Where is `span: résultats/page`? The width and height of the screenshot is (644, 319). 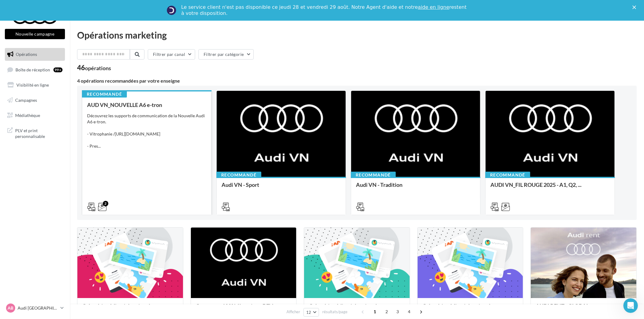 span: résultats/page is located at coordinates (335, 312).